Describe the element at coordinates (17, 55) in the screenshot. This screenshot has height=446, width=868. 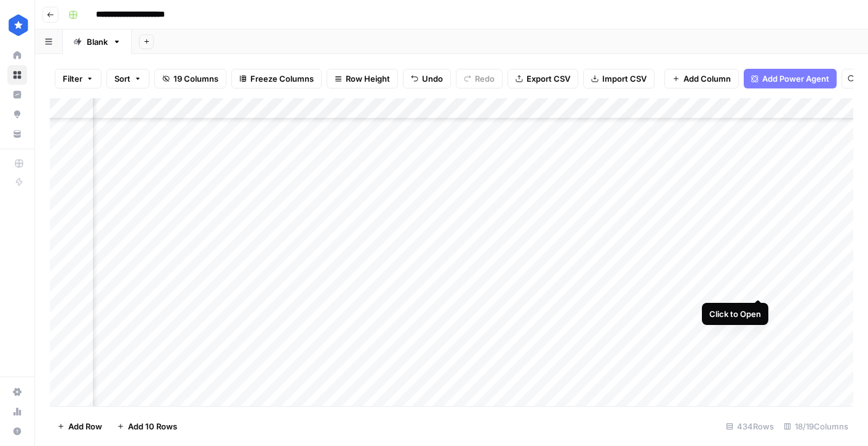
I see `a: Home` at that location.